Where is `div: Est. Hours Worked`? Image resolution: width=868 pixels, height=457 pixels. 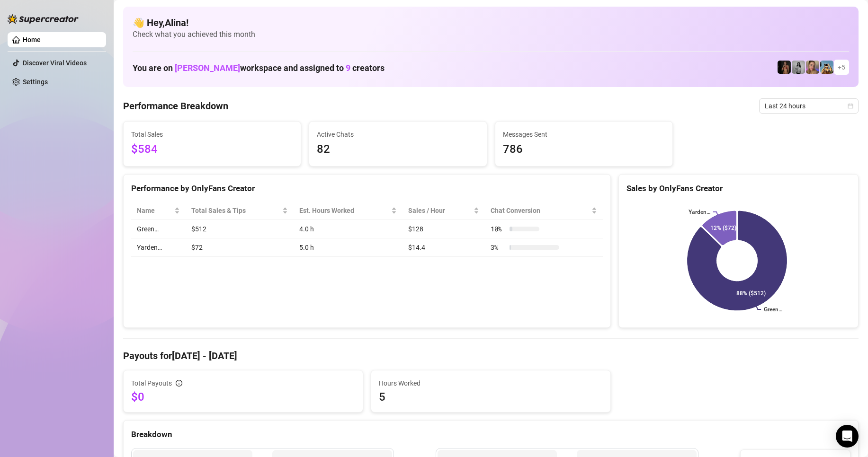
div: Est. Hours Worked is located at coordinates (344, 210).